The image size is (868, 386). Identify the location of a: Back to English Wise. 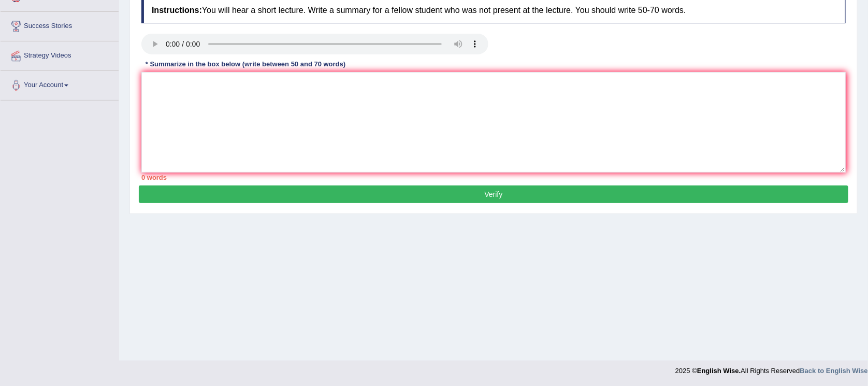
(833, 371).